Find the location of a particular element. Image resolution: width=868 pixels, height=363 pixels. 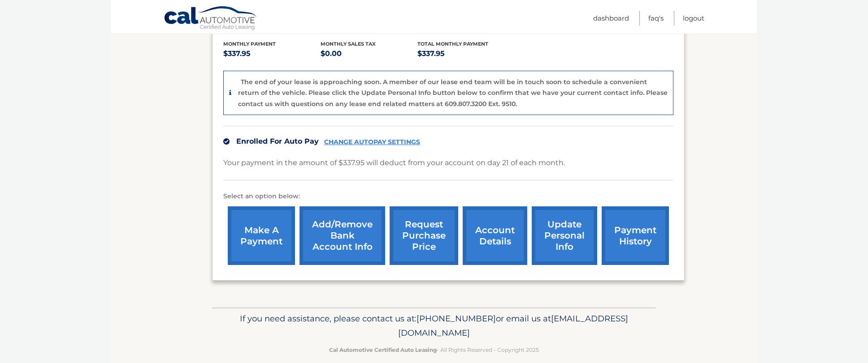

img: check.svg is located at coordinates (226, 142).